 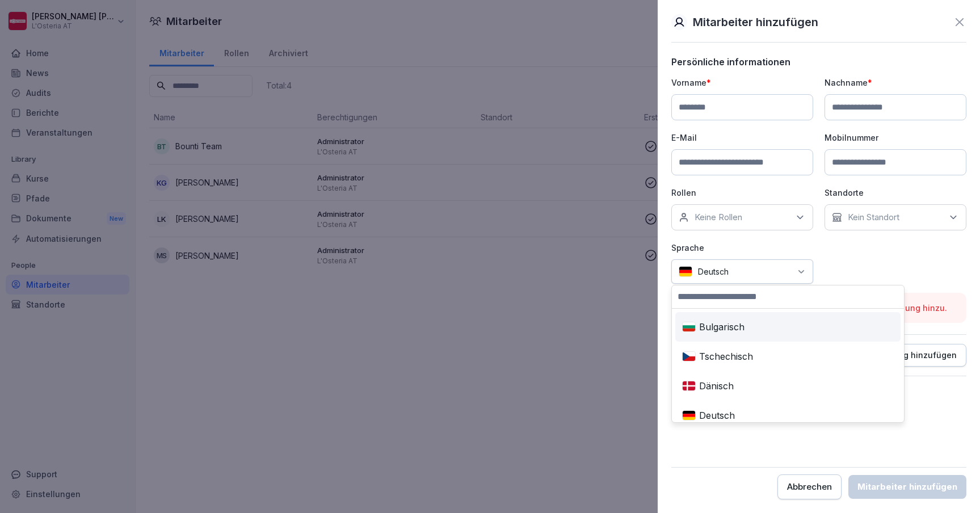 I want to click on button: Abbrechen, so click(x=810, y=486).